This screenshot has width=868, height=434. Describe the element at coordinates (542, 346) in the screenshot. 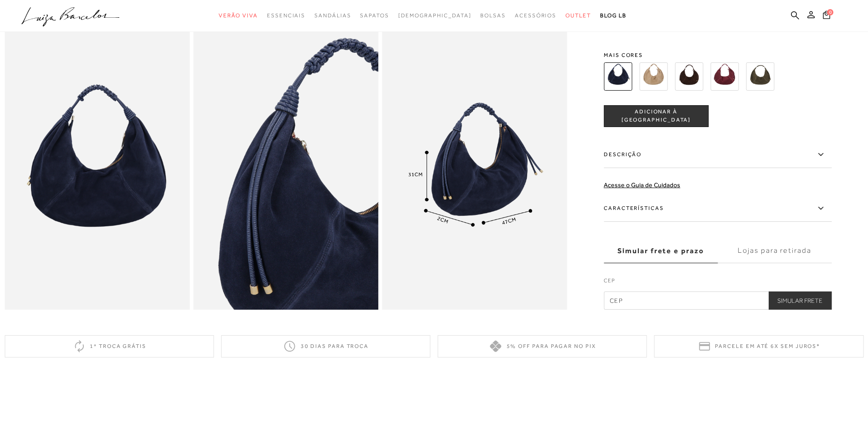

I see `div: 5% off para pagar no PIX` at that location.